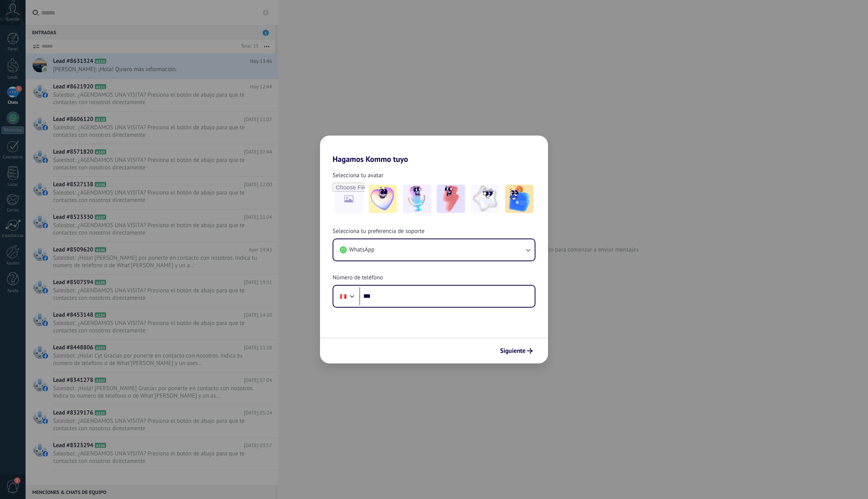 The height and width of the screenshot is (499, 868). Describe the element at coordinates (362, 249) in the screenshot. I see `span: WhatsApp` at that location.